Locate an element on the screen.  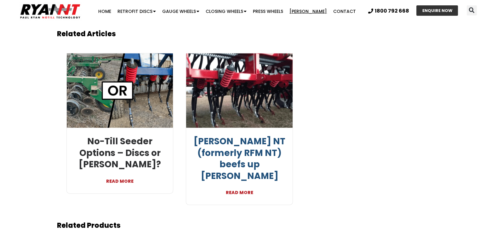
a: Contact is located at coordinates (344, 11).